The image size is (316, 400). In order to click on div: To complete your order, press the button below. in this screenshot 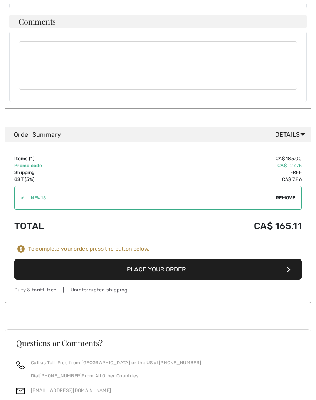, I will do `click(89, 249)`.